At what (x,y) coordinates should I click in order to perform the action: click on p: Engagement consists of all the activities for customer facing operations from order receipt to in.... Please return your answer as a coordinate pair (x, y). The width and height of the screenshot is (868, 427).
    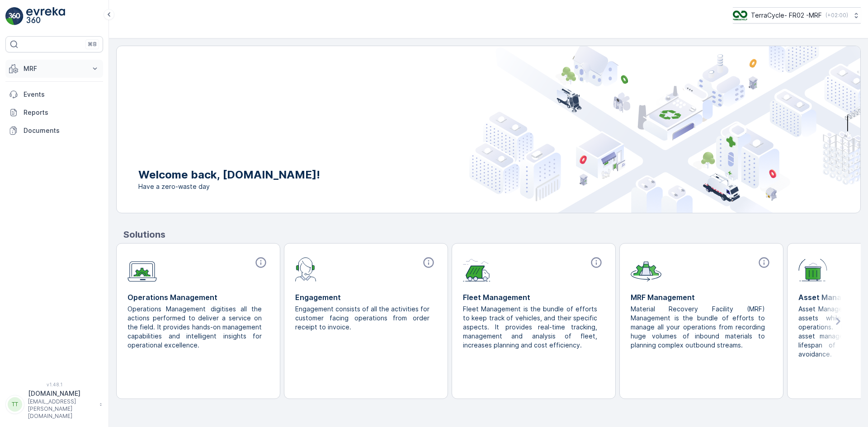
    Looking at the image, I should click on (362, 318).